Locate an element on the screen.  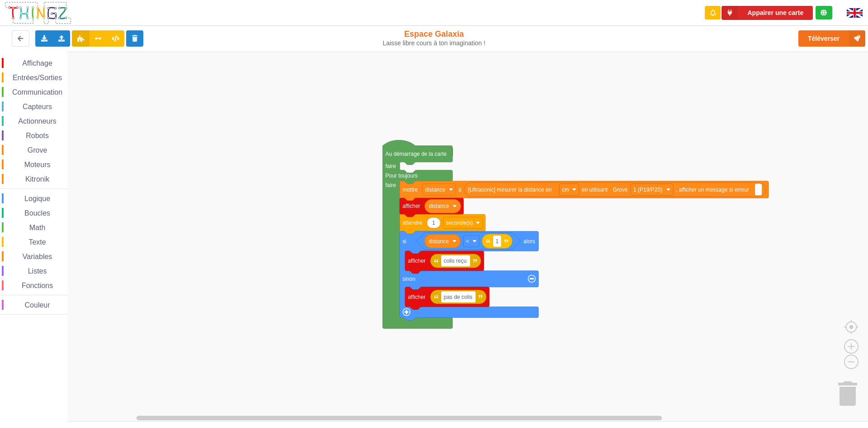
text: Au démarrage de la carte is located at coordinates (417, 154).